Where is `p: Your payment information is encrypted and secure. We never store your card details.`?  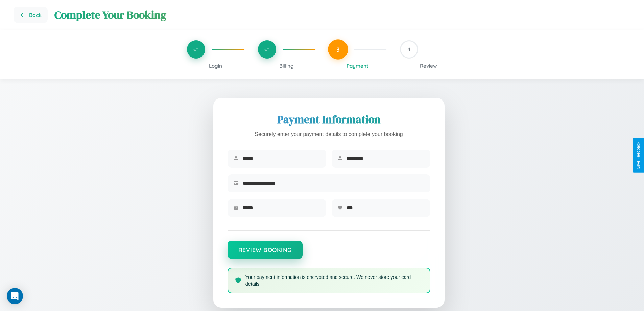
p: Your payment information is encrypted and secure. We never store your card details. is located at coordinates (334, 281).